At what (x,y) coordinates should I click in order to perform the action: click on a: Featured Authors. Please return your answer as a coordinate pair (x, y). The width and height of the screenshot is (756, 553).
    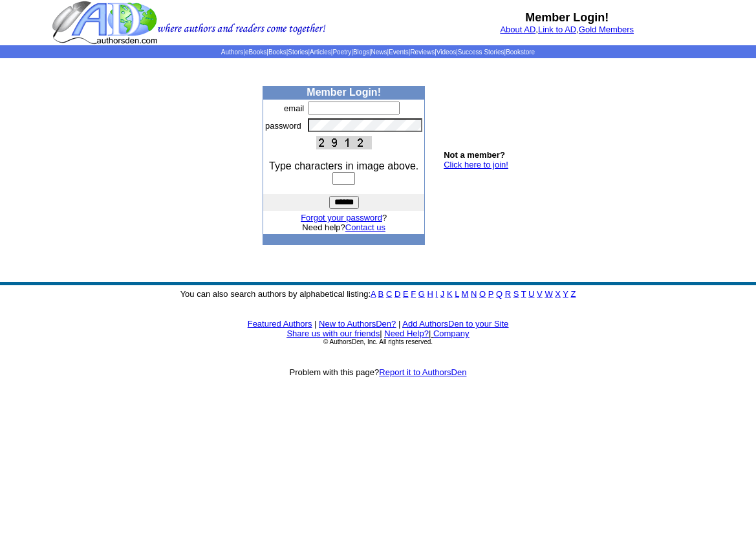
    Looking at the image, I should click on (280, 323).